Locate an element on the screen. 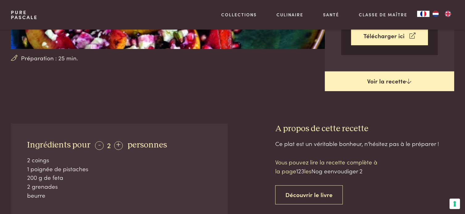 Image resolution: width=465 pixels, height=214 pixels. a: EN is located at coordinates (448, 14).